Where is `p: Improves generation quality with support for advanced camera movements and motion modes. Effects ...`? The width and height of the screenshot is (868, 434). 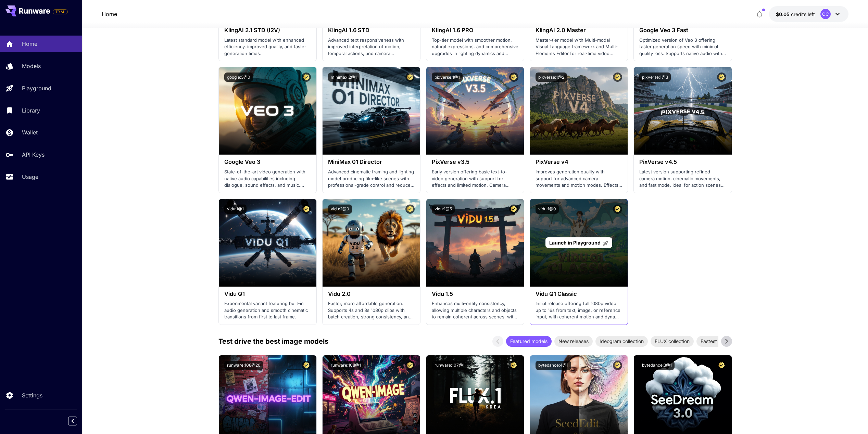
p: Improves generation quality with support for advanced camera movements and motion modes. Effects ... is located at coordinates (579, 179).